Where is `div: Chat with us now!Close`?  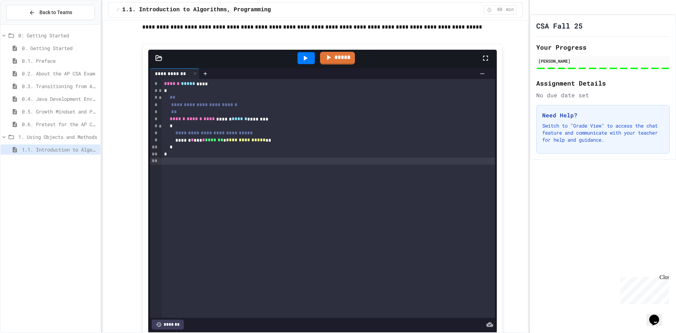 div: Chat with us now!Close is located at coordinates (26, 24).